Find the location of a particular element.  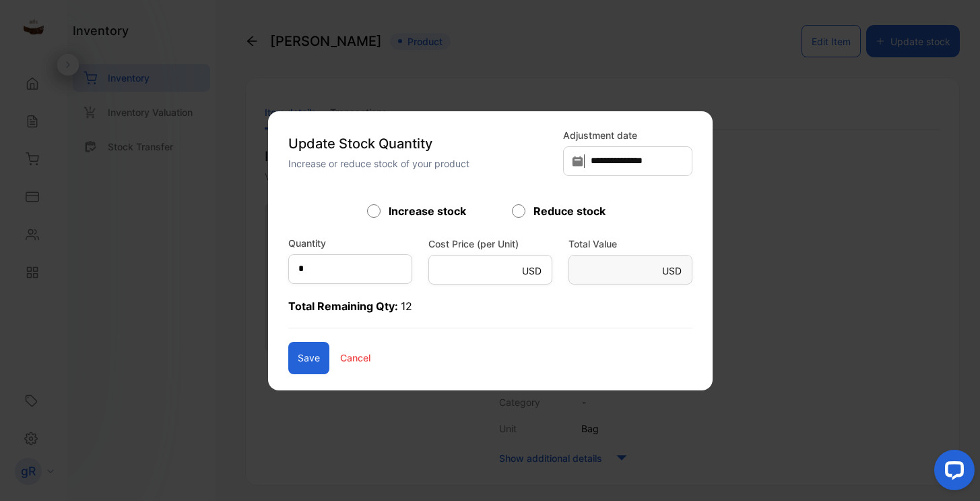

p: Increase or reduce stock of your product is located at coordinates (422, 163).